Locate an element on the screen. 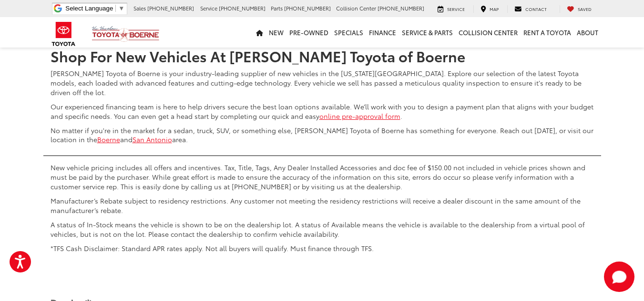 The height and width of the screenshot is (301, 644). a: Rent a Toyota is located at coordinates (547, 33).